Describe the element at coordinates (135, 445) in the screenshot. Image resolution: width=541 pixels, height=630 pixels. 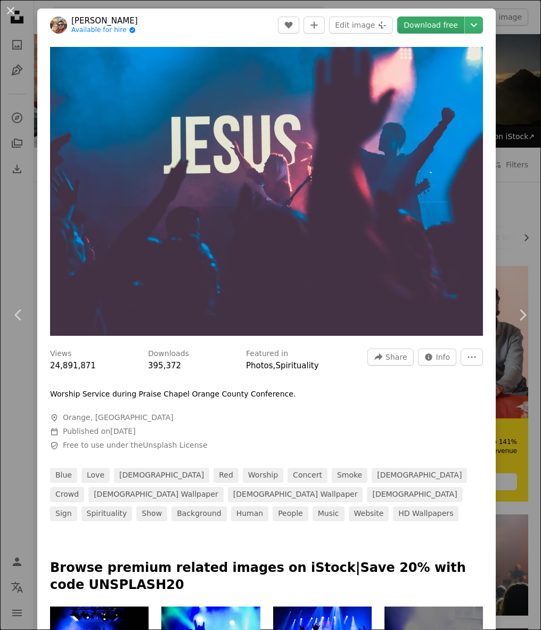
I see `span: Free to use under the` at that location.